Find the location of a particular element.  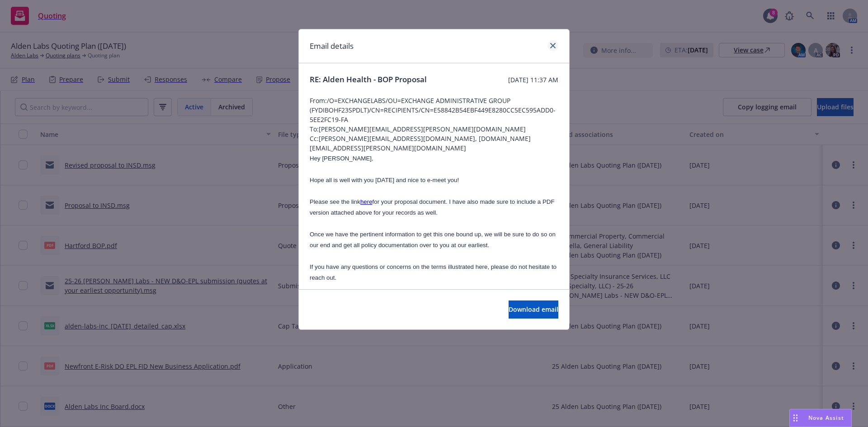

span: From: /O=EXCHANGELABS/OU=EXCHANGE ADMINISTRATIVE GROUP (FYDIBOHF23SPDLT)/CN=RECIPIENTS/CN=E58842B... is located at coordinates (434, 110).